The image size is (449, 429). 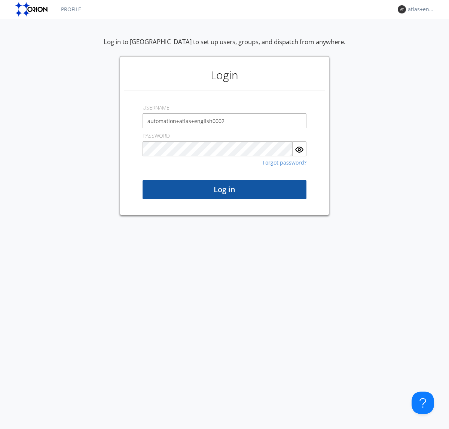 What do you see at coordinates (224, 190) in the screenshot?
I see `button: Log in` at bounding box center [224, 190].